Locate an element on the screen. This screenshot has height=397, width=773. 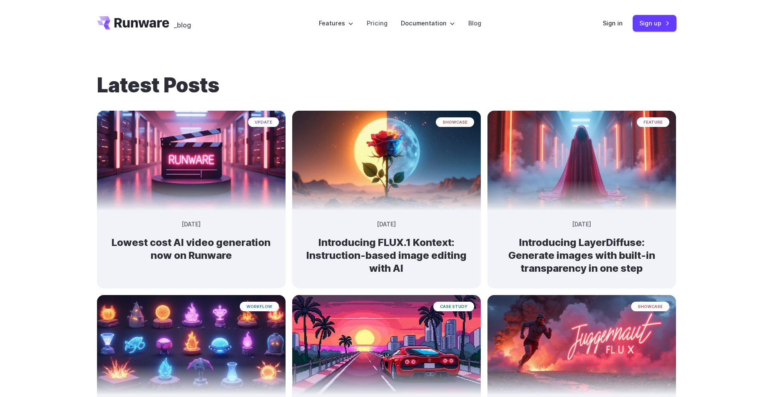
img: Neon-lit movie clapperboard with the word 'RUNWARE' in a futuristic server room is located at coordinates (191, 161).